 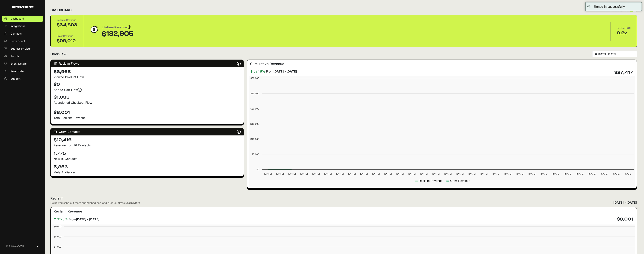 I want to click on div: Grow Contacts, so click(x=147, y=132).